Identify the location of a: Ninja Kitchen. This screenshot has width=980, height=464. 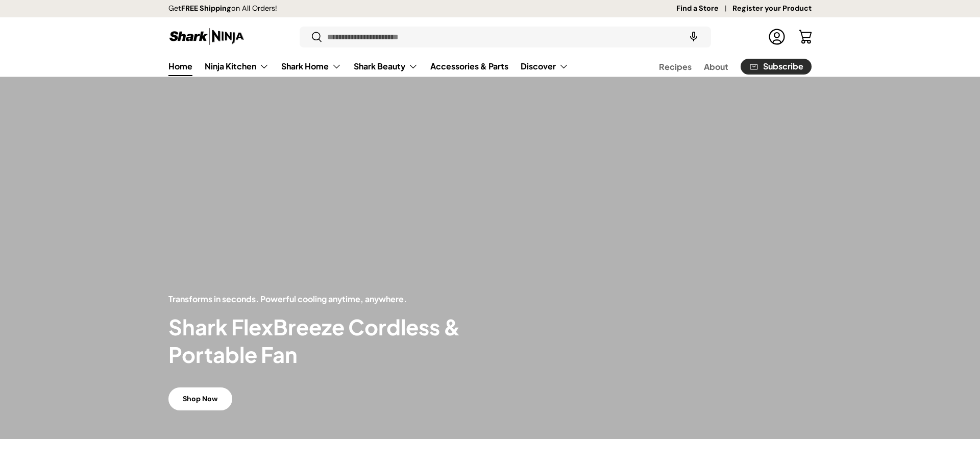
(236, 67).